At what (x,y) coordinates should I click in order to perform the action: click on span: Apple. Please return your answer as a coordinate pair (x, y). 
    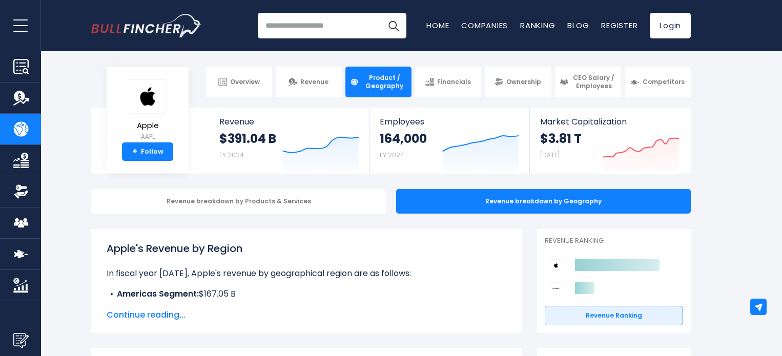
    Looking at the image, I should click on (148, 126).